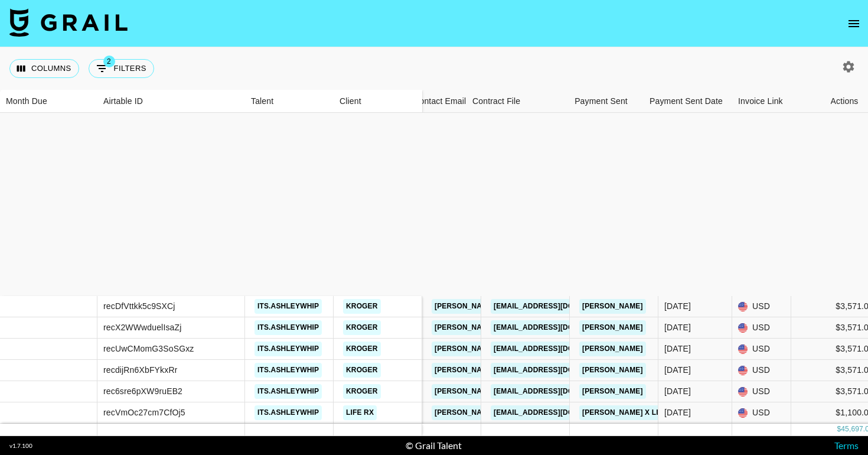  What do you see at coordinates (21, 446) in the screenshot?
I see `div: v 1.7.100` at bounding box center [21, 446].